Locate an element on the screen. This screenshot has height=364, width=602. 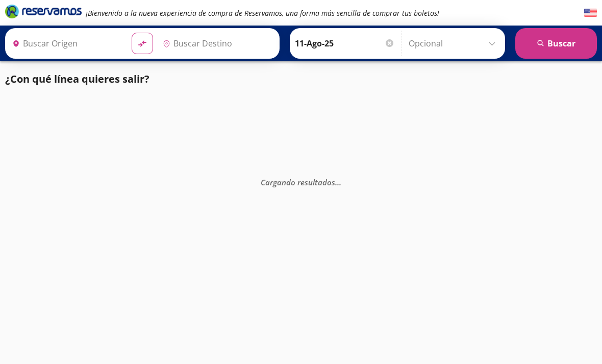
input: Opcional is located at coordinates (454, 43).